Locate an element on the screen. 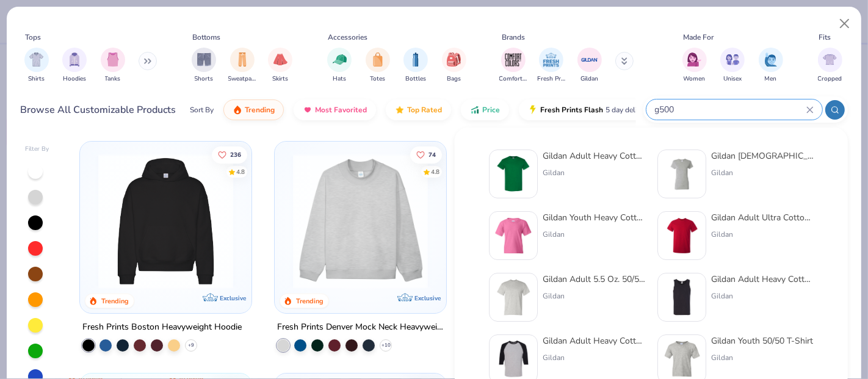 This screenshot has width=868, height=379. img: Shorts Image is located at coordinates (204, 59).